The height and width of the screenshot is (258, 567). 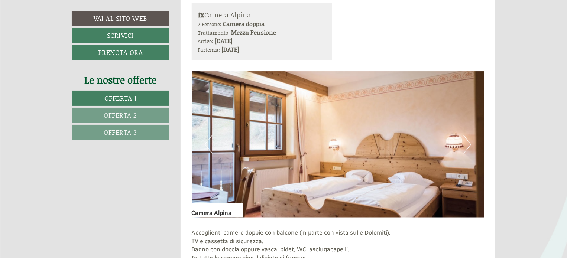 What do you see at coordinates (120, 98) in the screenshot?
I see `span: Offerta 1` at bounding box center [120, 98].